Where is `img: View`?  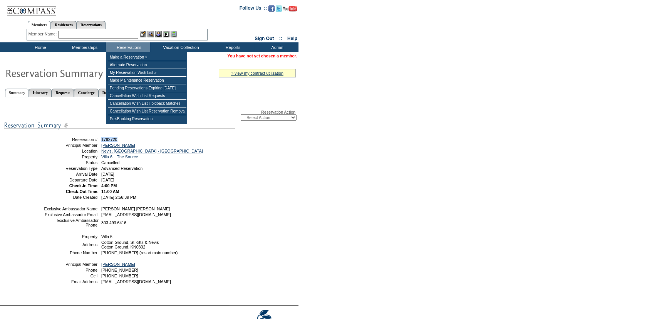
img: View is located at coordinates (151, 34).